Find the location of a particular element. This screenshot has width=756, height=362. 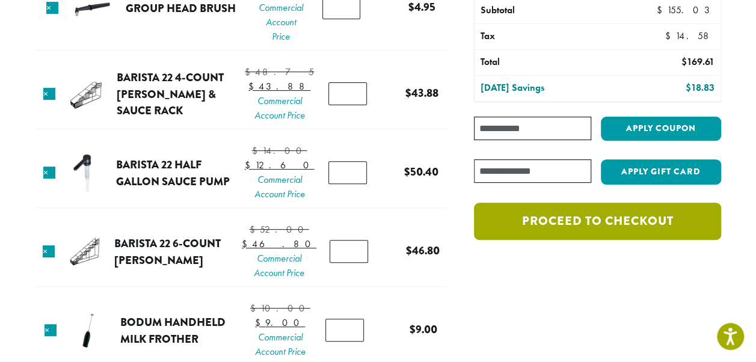

bdi: 18.83 is located at coordinates (700, 87).